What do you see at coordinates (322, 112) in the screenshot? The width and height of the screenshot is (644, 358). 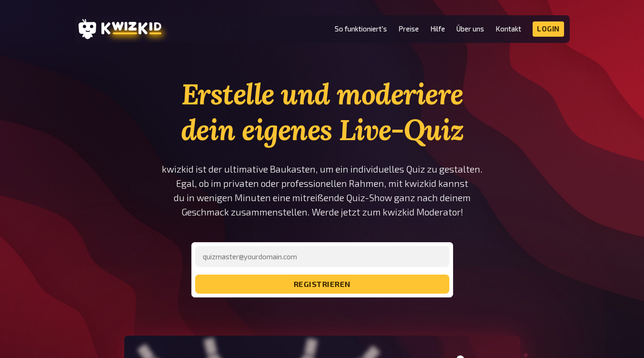 I see `h1: Erstelle und moderiere dein eigenes Live-Quiz` at bounding box center [322, 112].